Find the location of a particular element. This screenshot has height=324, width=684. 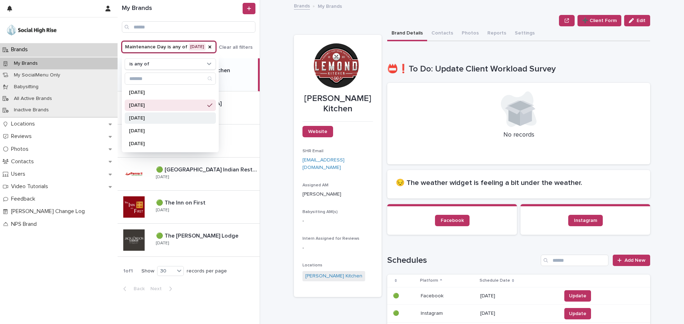

p: Photos is located at coordinates (21, 149).